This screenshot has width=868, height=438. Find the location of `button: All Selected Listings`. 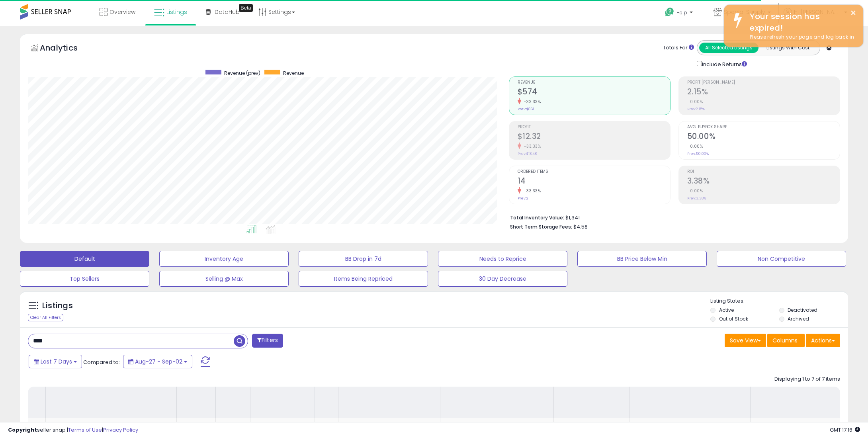

button: All Selected Listings is located at coordinates (728, 48).